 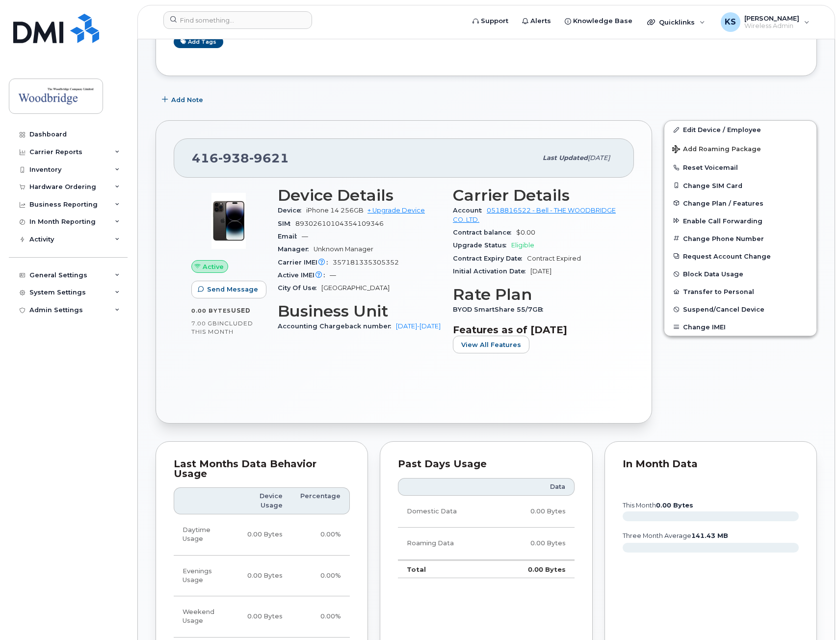 I want to click on span: KS, so click(x=731, y=22).